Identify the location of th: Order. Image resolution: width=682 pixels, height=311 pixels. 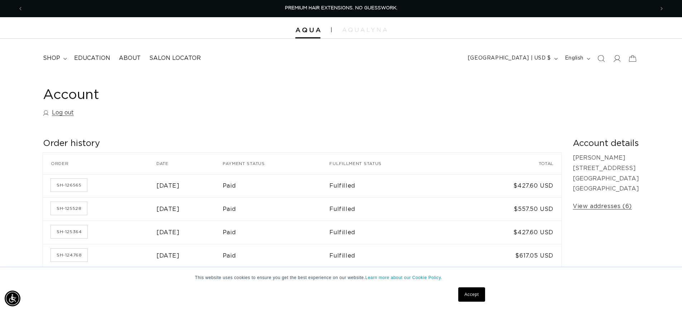
(100, 163).